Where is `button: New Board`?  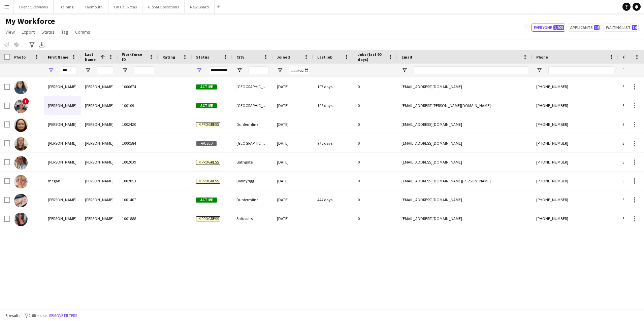
button: New Board is located at coordinates (200, 7).